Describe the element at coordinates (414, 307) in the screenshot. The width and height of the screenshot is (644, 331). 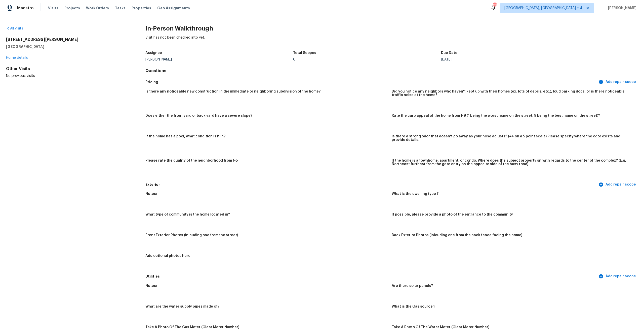
I see `h5: What is the Gas source ?` at that location.